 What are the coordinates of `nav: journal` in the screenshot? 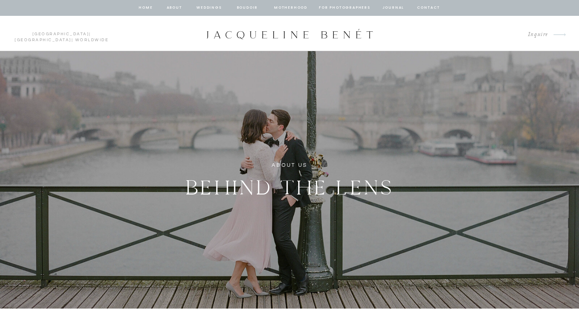 It's located at (393, 8).